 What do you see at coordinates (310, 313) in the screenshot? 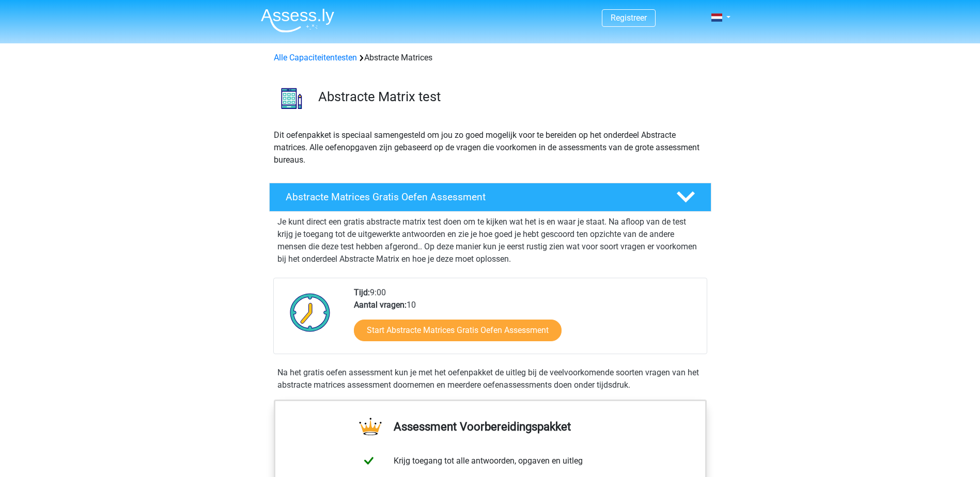
I see `img: Klok` at bounding box center [310, 313].